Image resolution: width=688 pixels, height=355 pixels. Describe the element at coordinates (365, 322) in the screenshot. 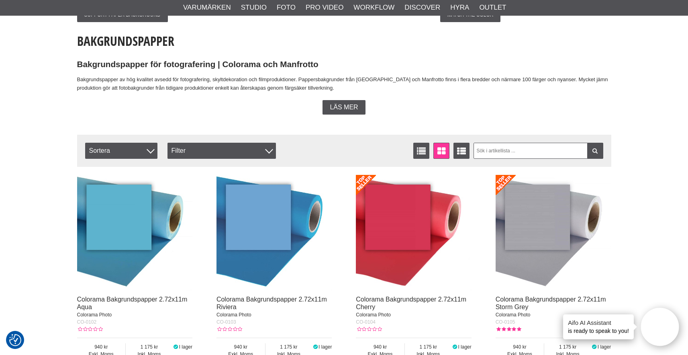

I see `span: CO-0104` at that location.